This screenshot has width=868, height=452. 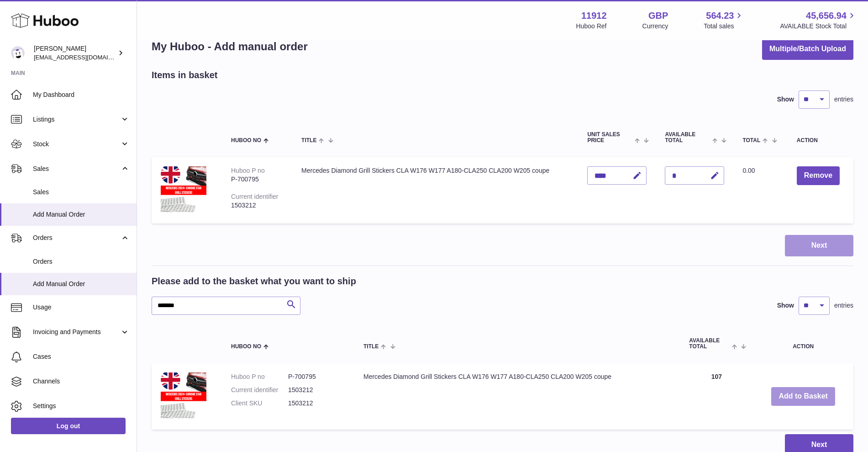 What do you see at coordinates (81, 356) in the screenshot?
I see `span: Cases` at bounding box center [81, 356].